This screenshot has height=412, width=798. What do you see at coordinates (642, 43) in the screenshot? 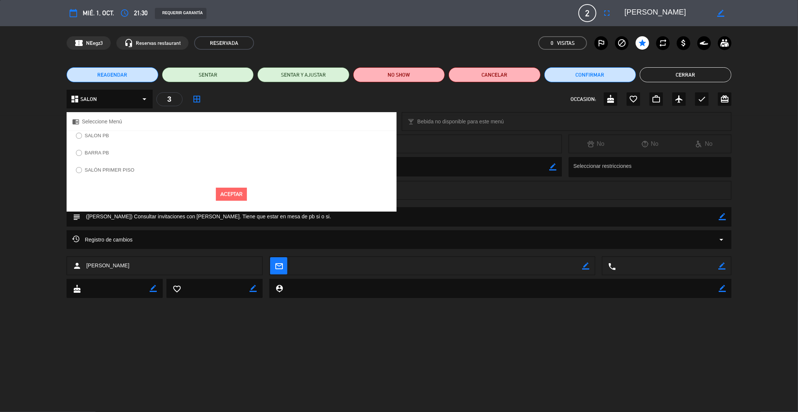
I see `i: star` at bounding box center [642, 43].